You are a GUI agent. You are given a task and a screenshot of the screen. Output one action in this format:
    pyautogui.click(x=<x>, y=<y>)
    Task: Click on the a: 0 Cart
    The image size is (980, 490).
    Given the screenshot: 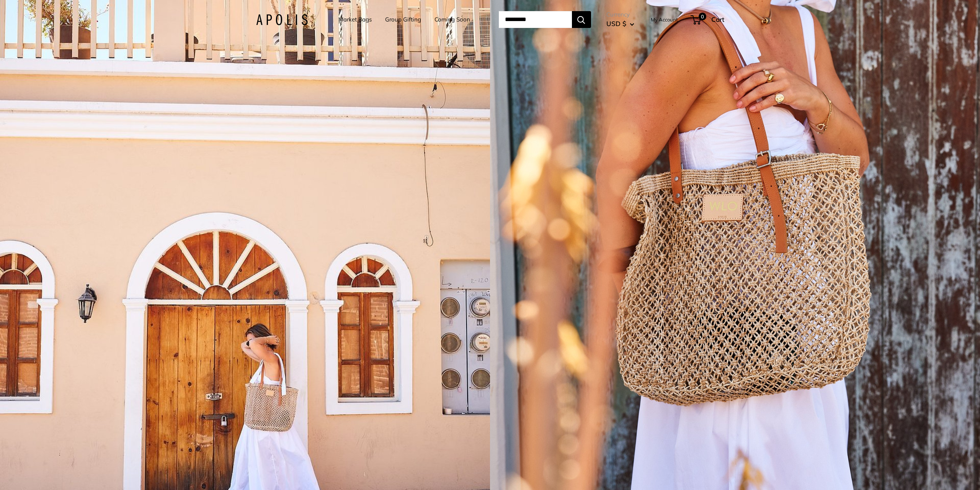 What is the action you would take?
    pyautogui.click(x=708, y=20)
    